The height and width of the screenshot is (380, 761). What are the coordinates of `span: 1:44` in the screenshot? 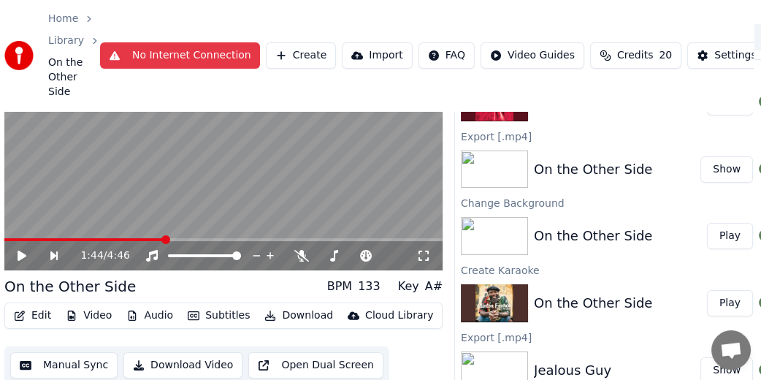 It's located at (91, 256).